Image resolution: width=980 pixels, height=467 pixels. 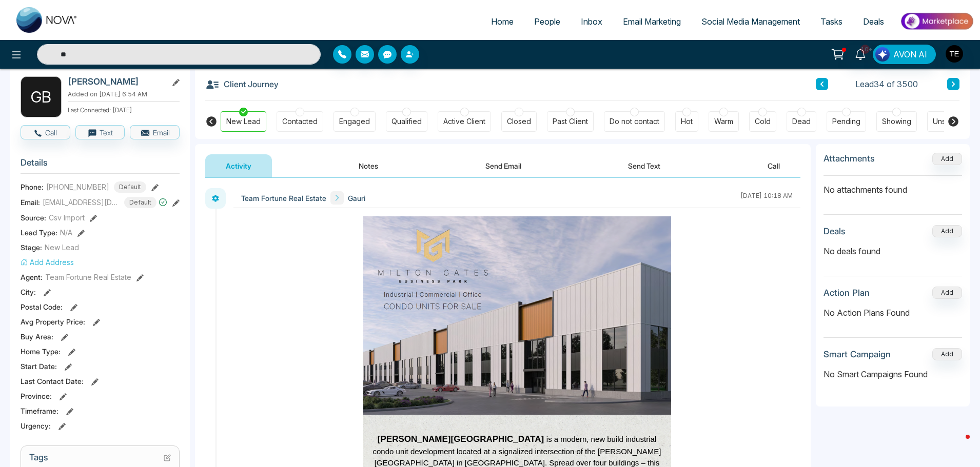 I want to click on span: AVON AI, so click(x=910, y=54).